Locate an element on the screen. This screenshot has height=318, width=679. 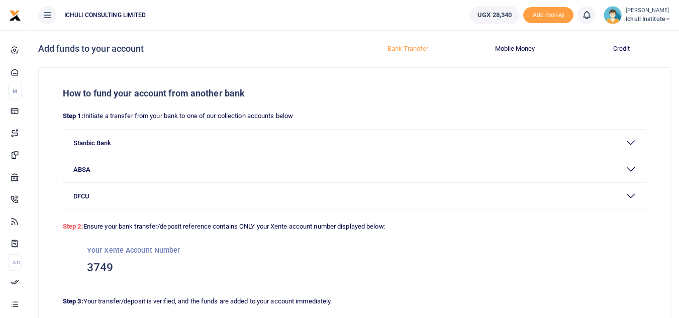
p: Initiate a transfer from your bank to one of our collection accounts below is located at coordinates (354, 116).